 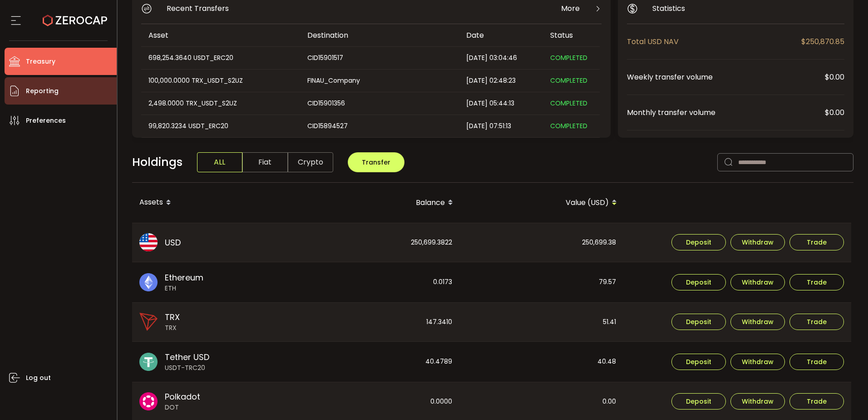 What do you see at coordinates (669, 8) in the screenshot?
I see `span: Statistics` at bounding box center [669, 8].